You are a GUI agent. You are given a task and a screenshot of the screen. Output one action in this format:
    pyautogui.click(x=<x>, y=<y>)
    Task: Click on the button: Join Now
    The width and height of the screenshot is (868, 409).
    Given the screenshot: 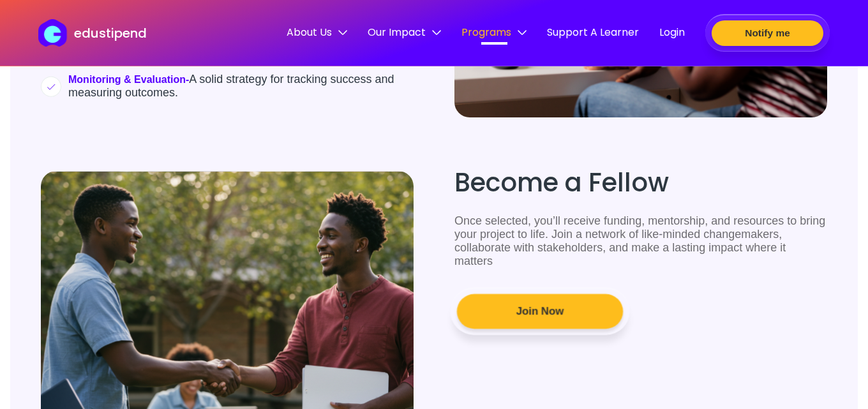 What is the action you would take?
    pyautogui.click(x=540, y=312)
    